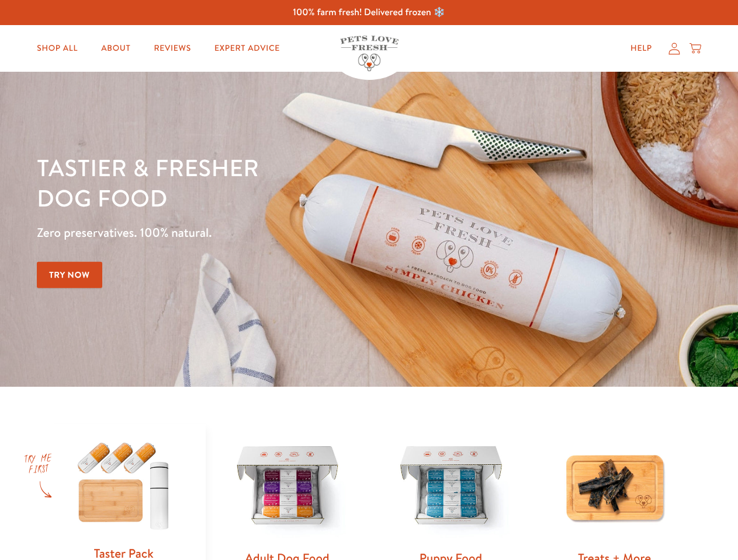  I want to click on a: Expert Advice, so click(247, 48).